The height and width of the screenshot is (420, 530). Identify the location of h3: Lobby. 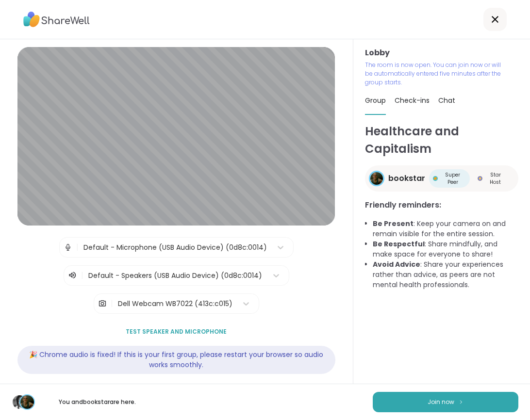
(441, 53).